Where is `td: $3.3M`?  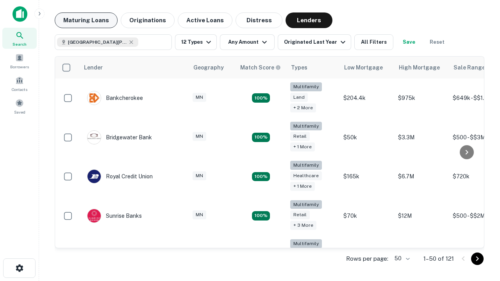
td: $3.3M is located at coordinates (422, 138).